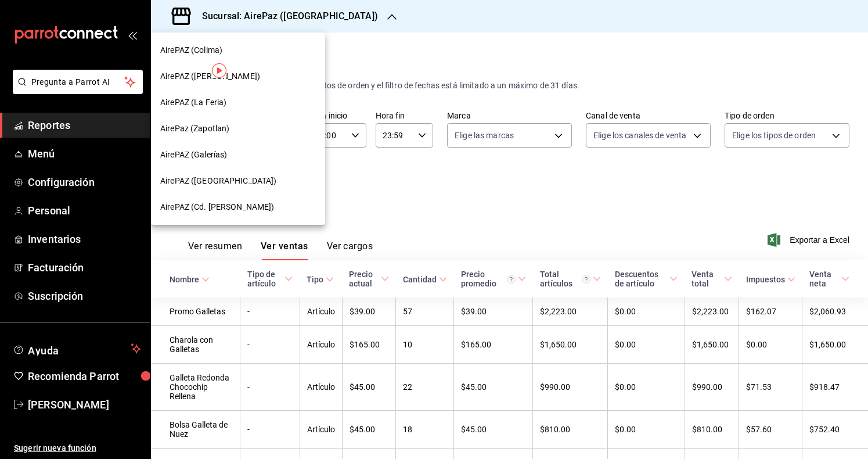 Image resolution: width=868 pixels, height=459 pixels. Describe the element at coordinates (238, 102) in the screenshot. I see `div: AirePAZ (La Feria)` at that location.